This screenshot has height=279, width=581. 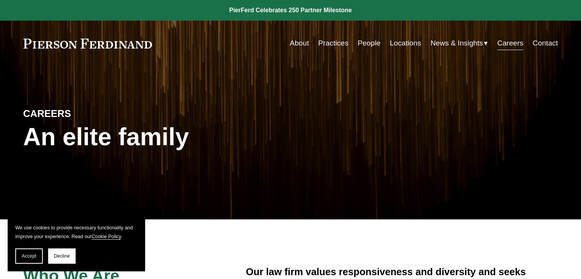 I want to click on span: News & Insights, so click(x=457, y=43).